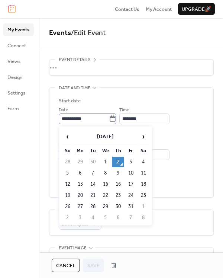 The height and width of the screenshot is (278, 223). What do you see at coordinates (13, 109) in the screenshot?
I see `span: Form` at bounding box center [13, 109].